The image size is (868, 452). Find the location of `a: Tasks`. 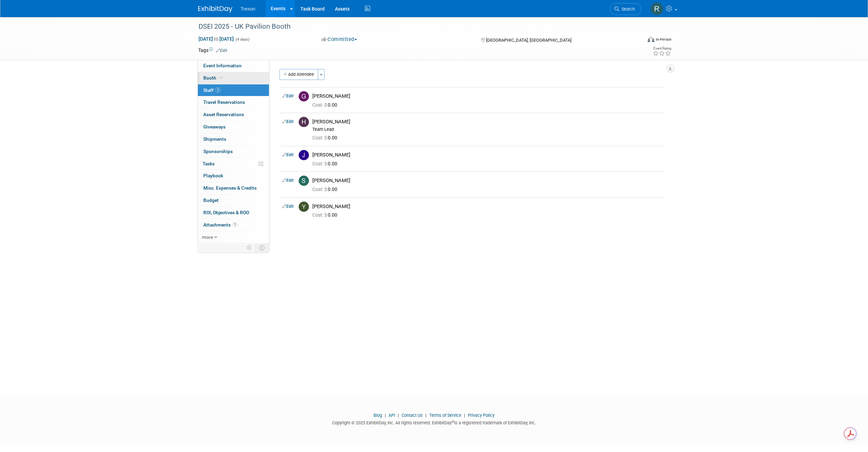

a: Tasks is located at coordinates (234, 164).